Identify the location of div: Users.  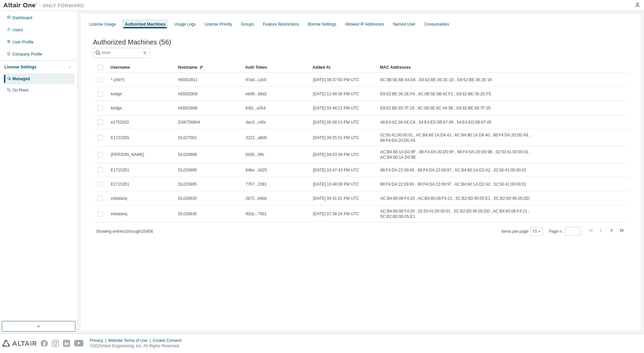
(17, 30).